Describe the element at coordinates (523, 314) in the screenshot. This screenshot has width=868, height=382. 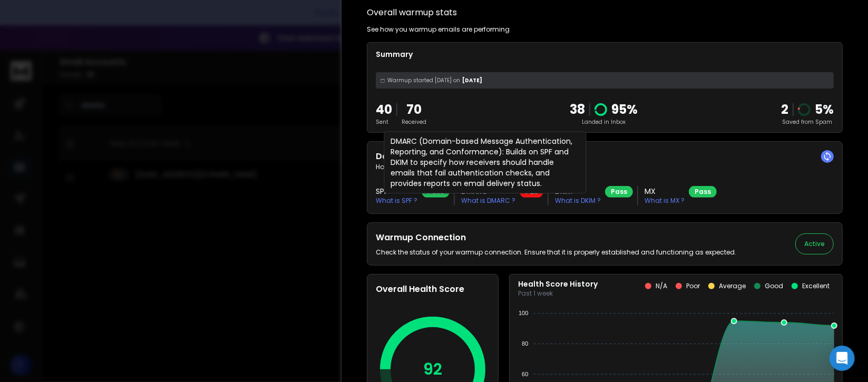
I see `tspan: 100` at that location.